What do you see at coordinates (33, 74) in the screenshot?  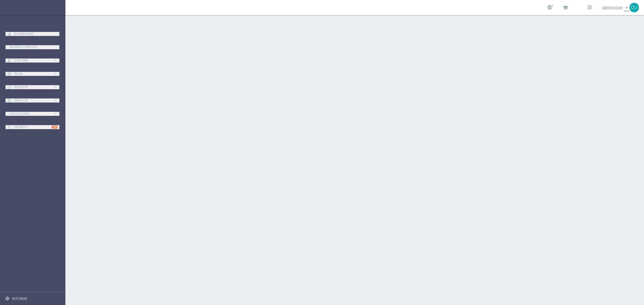 I see `button: gps_fixed Plan keyboard_arrow_right` at bounding box center [33, 74].